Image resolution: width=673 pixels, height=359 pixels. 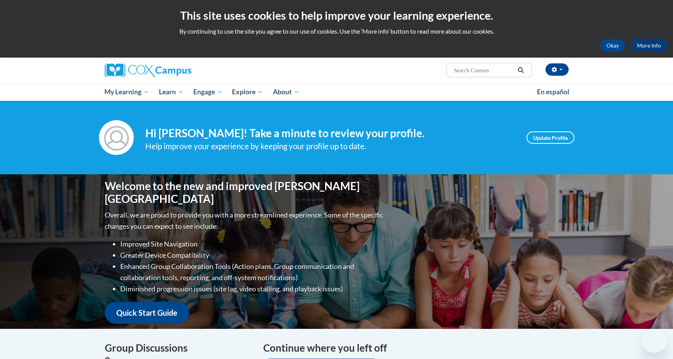 What do you see at coordinates (148, 70) in the screenshot?
I see `img: Cox Campus` at bounding box center [148, 70].